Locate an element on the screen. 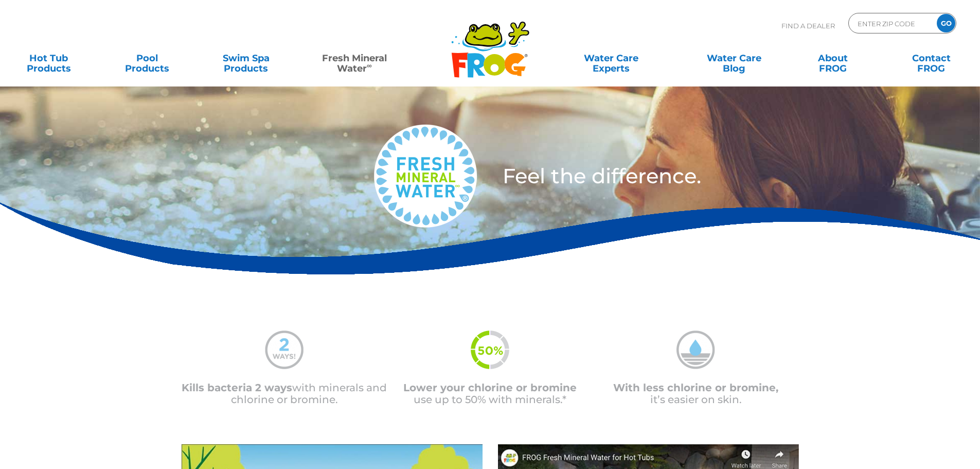  p: with minerals and chlorine or bromine. is located at coordinates (285, 394).